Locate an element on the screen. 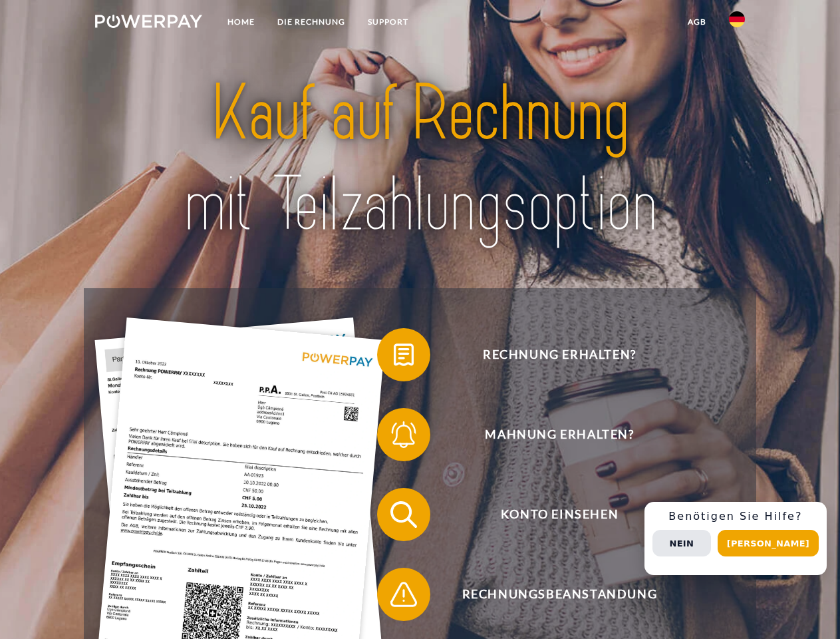 This screenshot has width=840, height=639. button: Rechnung erhalten? is located at coordinates (549, 355).